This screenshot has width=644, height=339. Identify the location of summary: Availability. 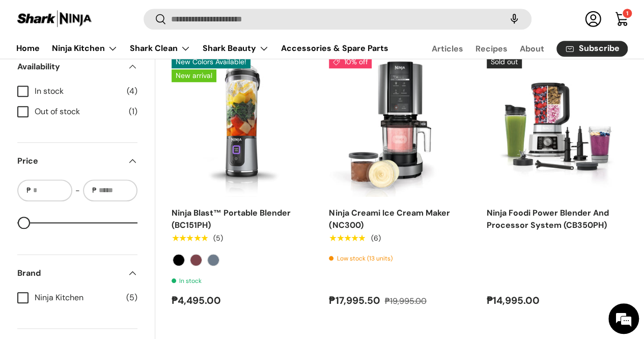
(78, 67).